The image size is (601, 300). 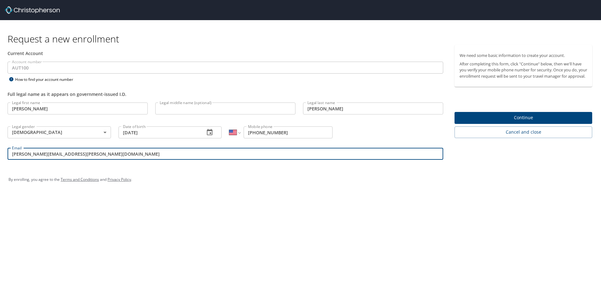 I want to click on span: Cancel and close, so click(x=523, y=132).